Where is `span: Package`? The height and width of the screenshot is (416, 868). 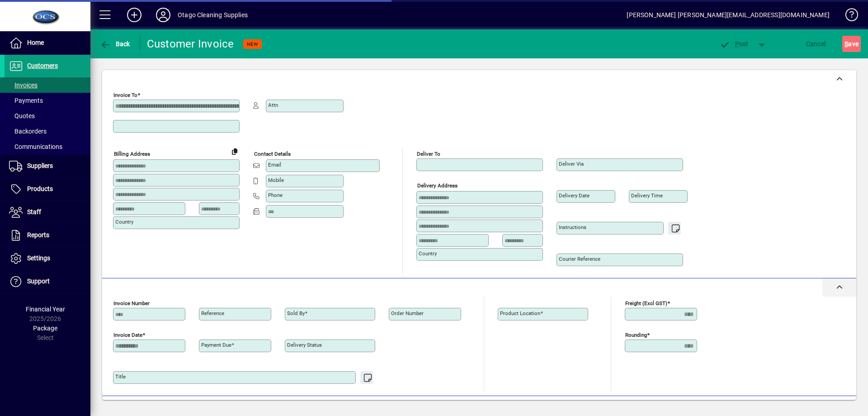 span: Package is located at coordinates (45, 328).